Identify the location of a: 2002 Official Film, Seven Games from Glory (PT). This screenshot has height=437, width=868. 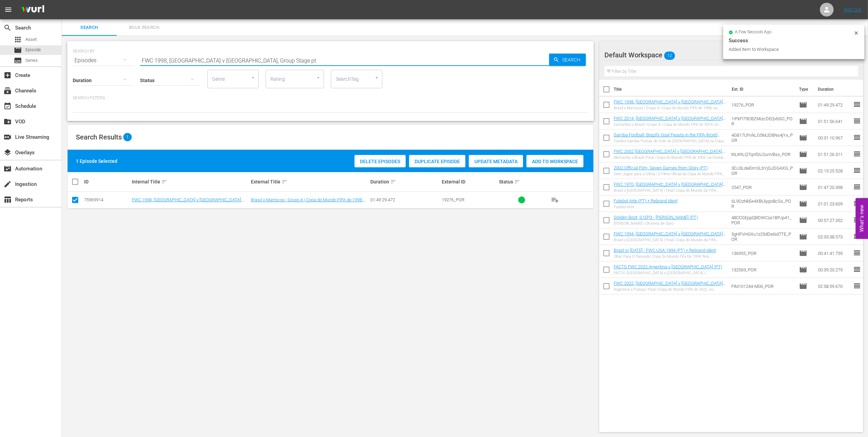
(661, 168).